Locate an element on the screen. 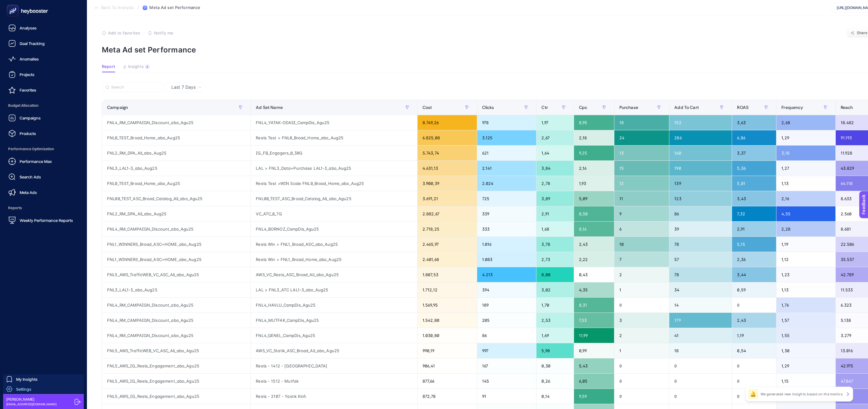 The width and height of the screenshot is (868, 409). div: 7,53 is located at coordinates (594, 320).